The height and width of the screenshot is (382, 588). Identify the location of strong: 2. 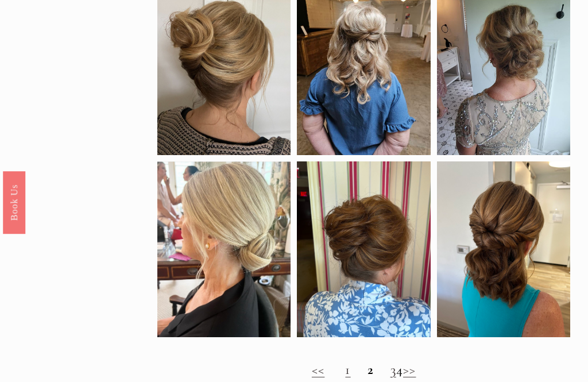
(370, 369).